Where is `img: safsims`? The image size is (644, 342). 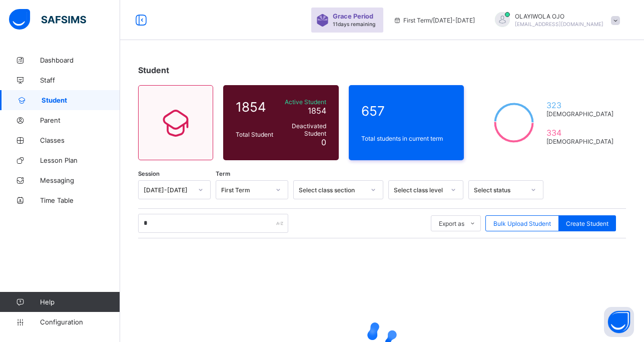
img: safsims is located at coordinates (48, 20).